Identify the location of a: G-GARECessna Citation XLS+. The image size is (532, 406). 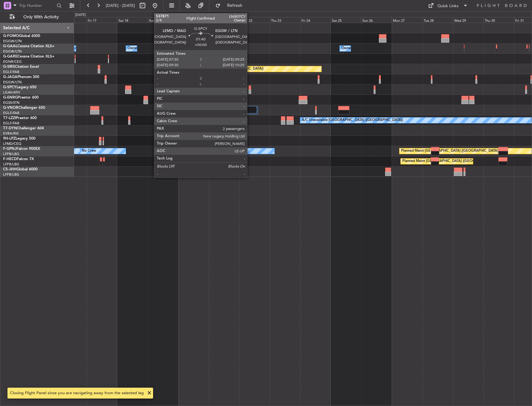
(29, 57).